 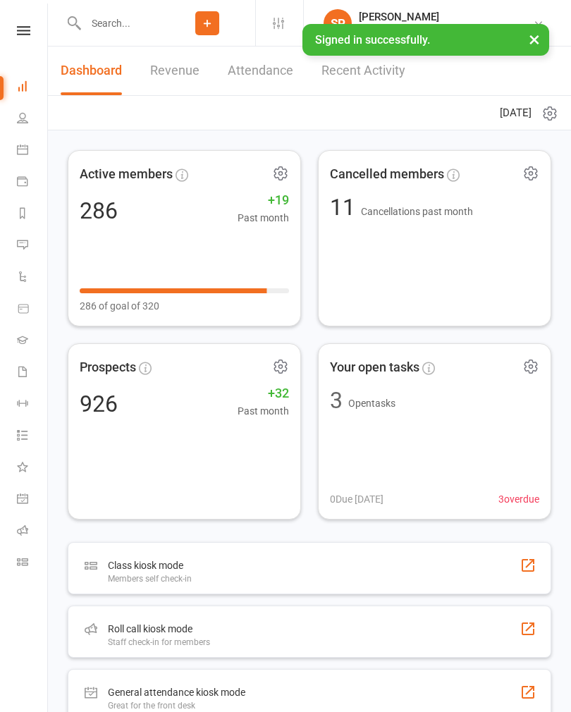 I want to click on span: +32, so click(x=263, y=394).